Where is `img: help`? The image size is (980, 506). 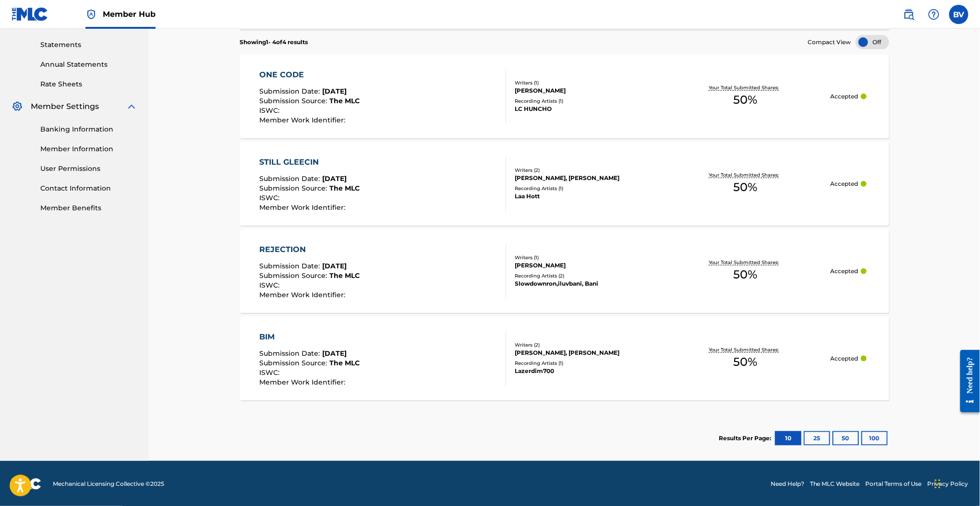
img: help is located at coordinates (934, 14).